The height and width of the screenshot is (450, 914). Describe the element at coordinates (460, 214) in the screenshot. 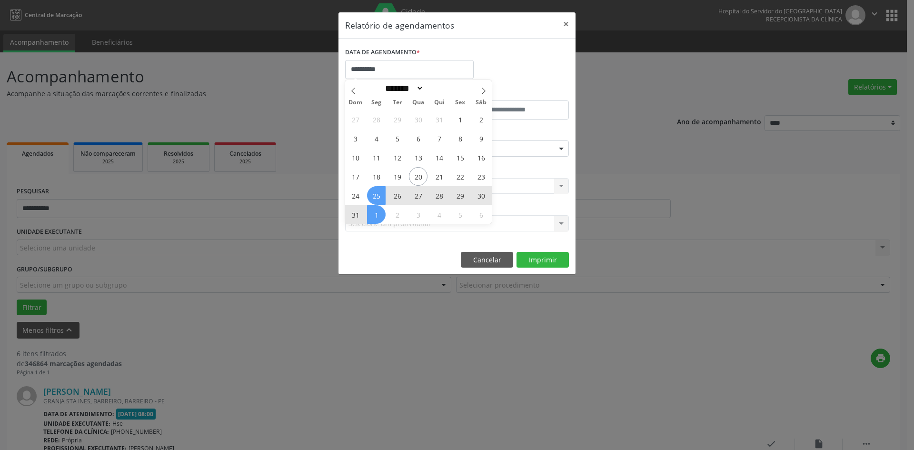

I see `span: Setembro 5, 2025` at that location.